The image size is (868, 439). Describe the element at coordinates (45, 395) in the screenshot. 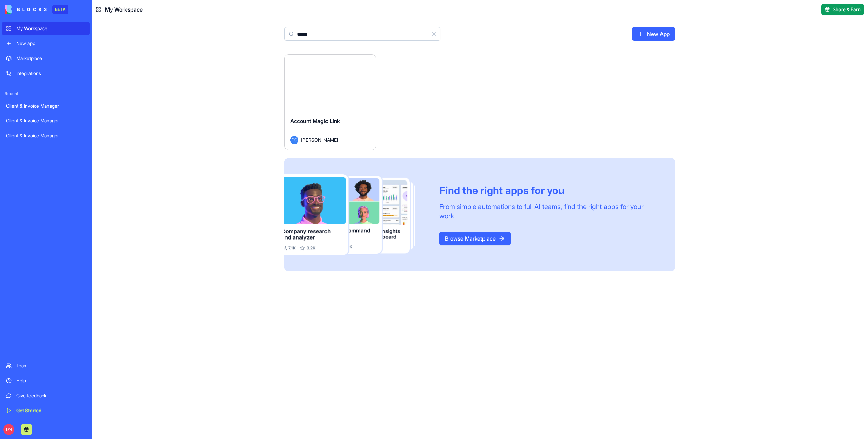

I see `a: Give feedback` at that location.